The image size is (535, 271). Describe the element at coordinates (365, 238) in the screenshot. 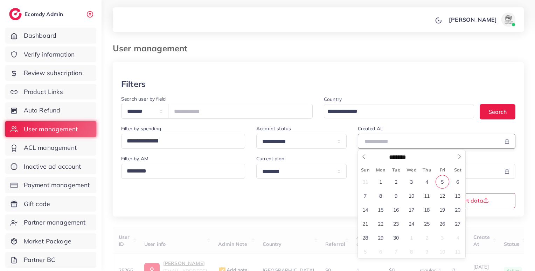

I see `span: September 28, 2025` at that location.